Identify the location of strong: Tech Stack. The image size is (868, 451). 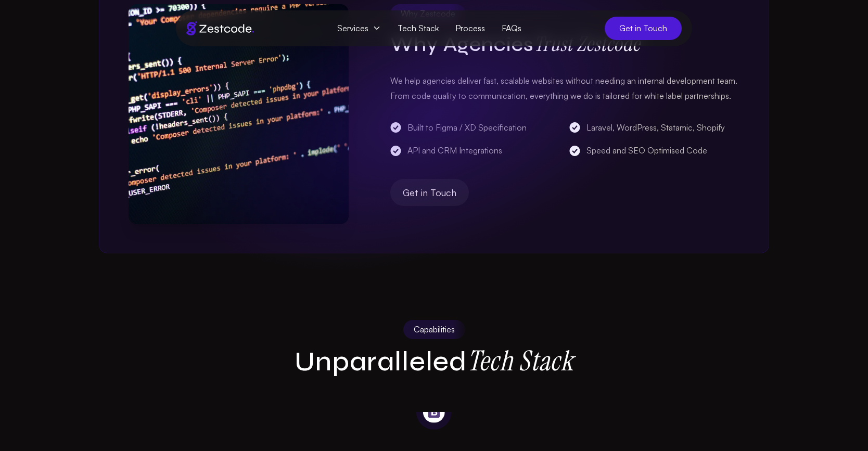
(520, 360).